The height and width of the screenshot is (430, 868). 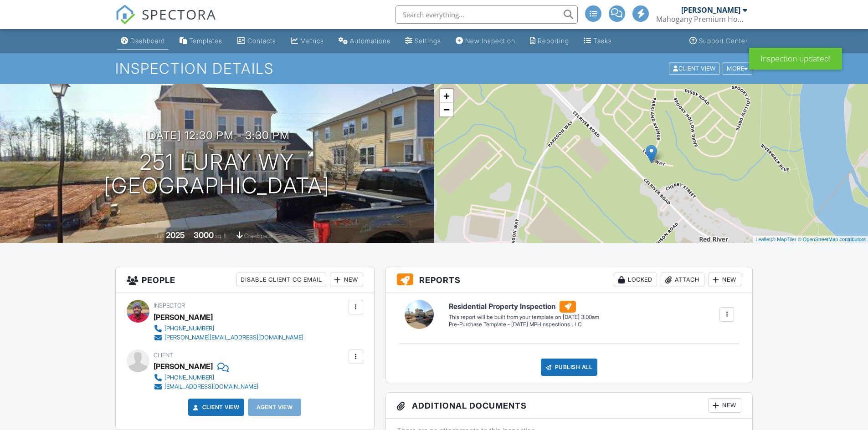 What do you see at coordinates (166, 22) in the screenshot?
I see `a: SPECTORA` at bounding box center [166, 22].